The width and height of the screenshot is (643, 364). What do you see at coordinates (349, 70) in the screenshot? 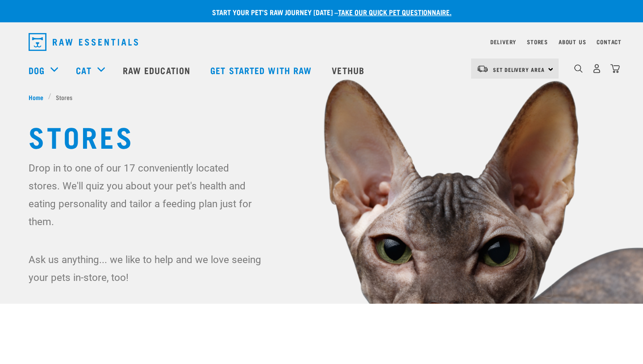
I see `a: Vethub` at bounding box center [349, 70].